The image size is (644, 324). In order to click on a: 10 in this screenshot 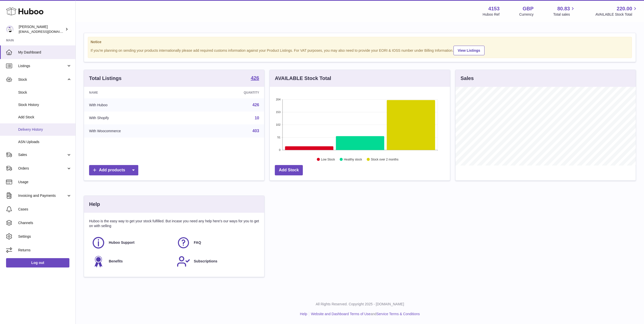, I will do `click(257, 118)`.